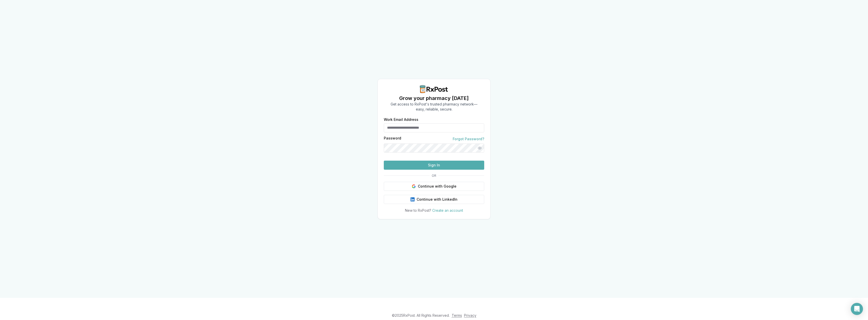 The width and height of the screenshot is (868, 320). What do you see at coordinates (434, 89) in the screenshot?
I see `img: RxPost Logo` at bounding box center [434, 89].